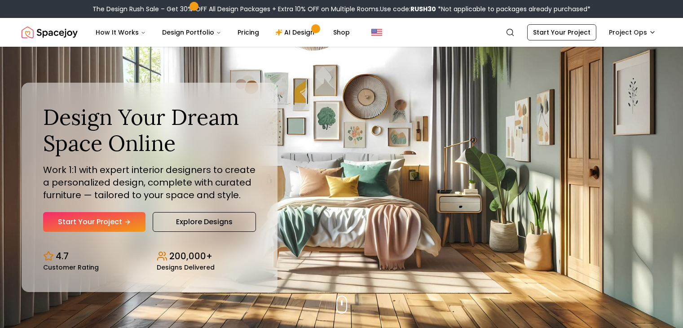 The image size is (683, 328). What do you see at coordinates (377, 32) in the screenshot?
I see `img: United States` at bounding box center [377, 32].